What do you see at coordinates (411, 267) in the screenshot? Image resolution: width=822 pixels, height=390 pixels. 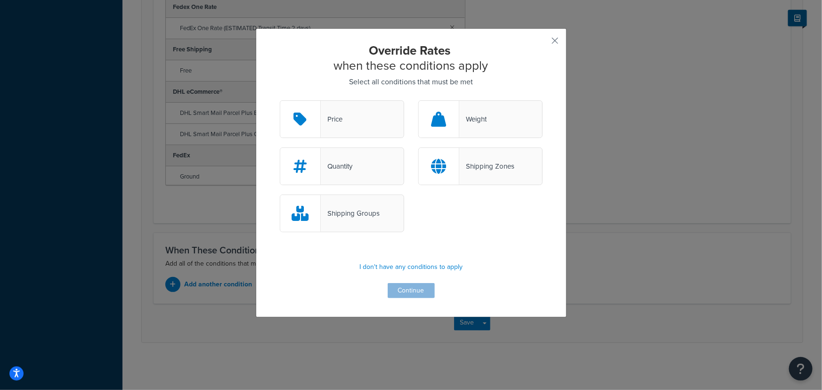 I see `p: I don't have any conditions to apply` at bounding box center [411, 267].